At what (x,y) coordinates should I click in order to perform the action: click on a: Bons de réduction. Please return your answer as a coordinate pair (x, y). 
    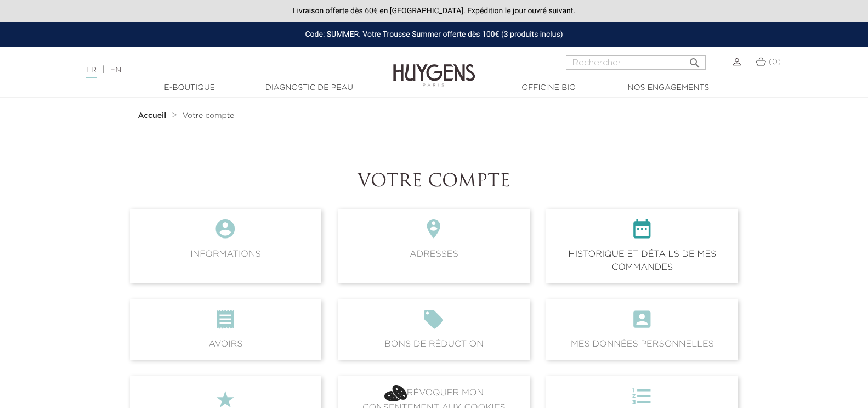
    Looking at the image, I should click on (434, 329).